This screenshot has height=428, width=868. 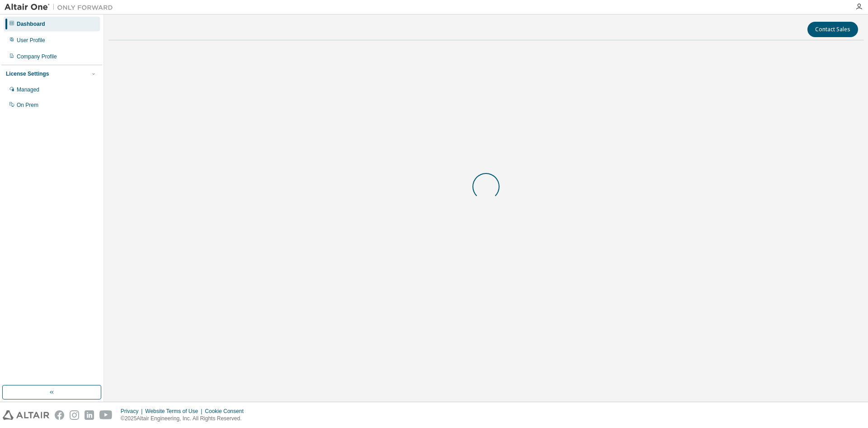 I want to click on img: Altair One, so click(x=61, y=7).